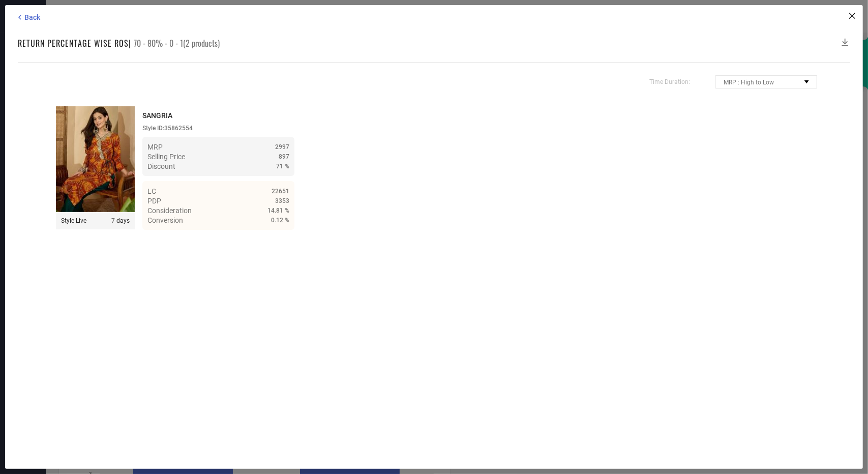  Describe the element at coordinates (151, 191) in the screenshot. I see `span: LC` at that location.